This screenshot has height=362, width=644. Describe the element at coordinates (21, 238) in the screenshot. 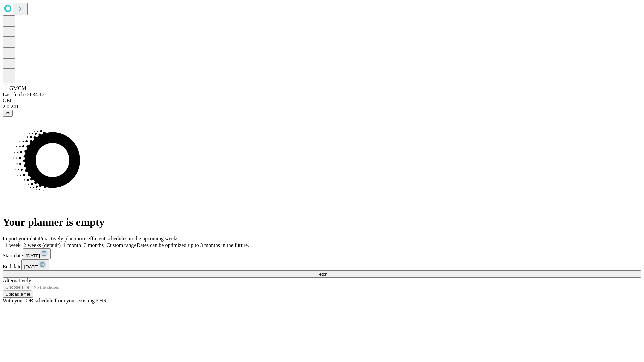

I see `span: Import your data` at that location.